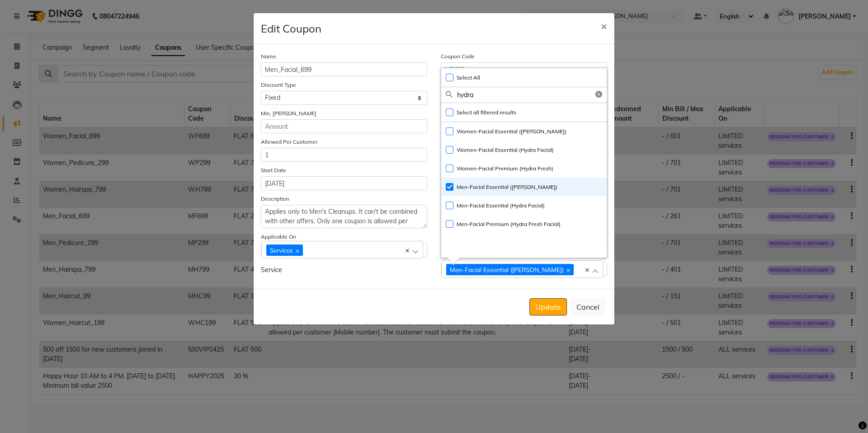  What do you see at coordinates (503, 224) in the screenshot?
I see `label: Men-Facial Premium (Hydra Fresh Facial)` at bounding box center [503, 224].